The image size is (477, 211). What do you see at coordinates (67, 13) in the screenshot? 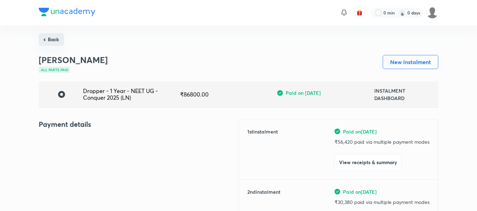
I see `a: Company Logo` at bounding box center [67, 13].